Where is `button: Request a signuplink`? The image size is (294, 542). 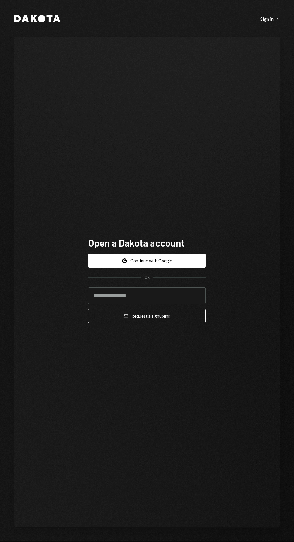
button: Request a signuplink is located at coordinates (147, 316).